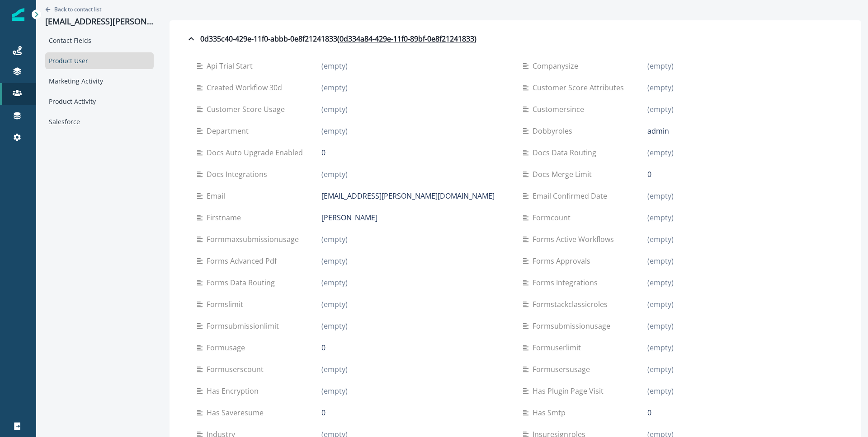  Describe the element at coordinates (572, 304) in the screenshot. I see `p: Formstackclassicroles` at that location.